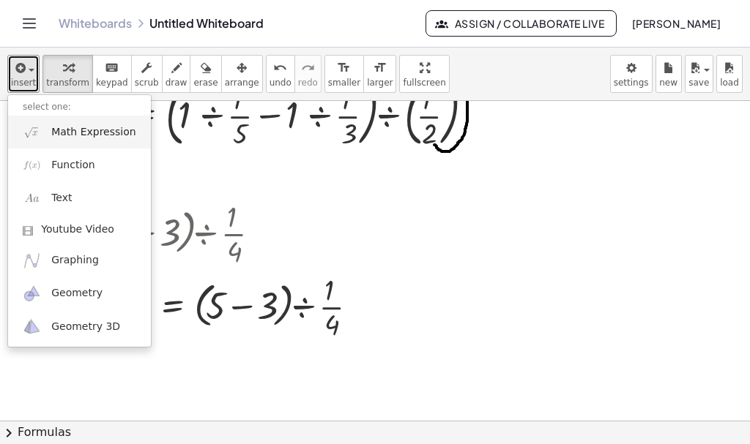 The height and width of the screenshot is (444, 750). Describe the element at coordinates (308, 68) in the screenshot. I see `i: redo` at that location.